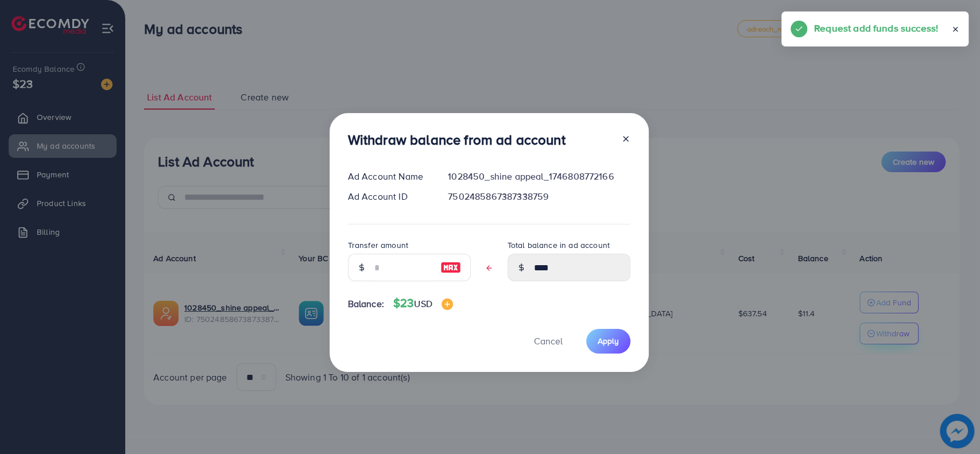 The width and height of the screenshot is (980, 454). Describe the element at coordinates (423, 303) in the screenshot. I see `h4: $23` at that location.